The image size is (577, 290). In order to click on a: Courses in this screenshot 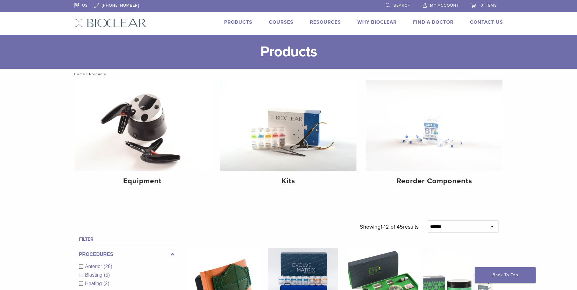, I will do `click(281, 22)`.